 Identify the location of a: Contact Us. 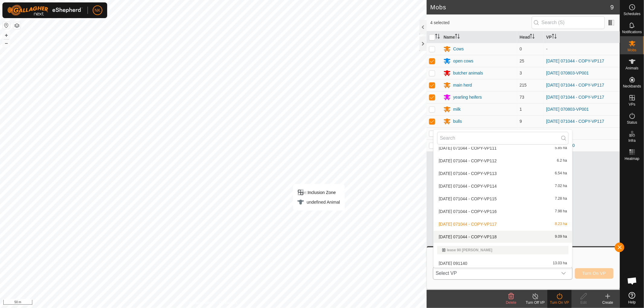
(228, 302).